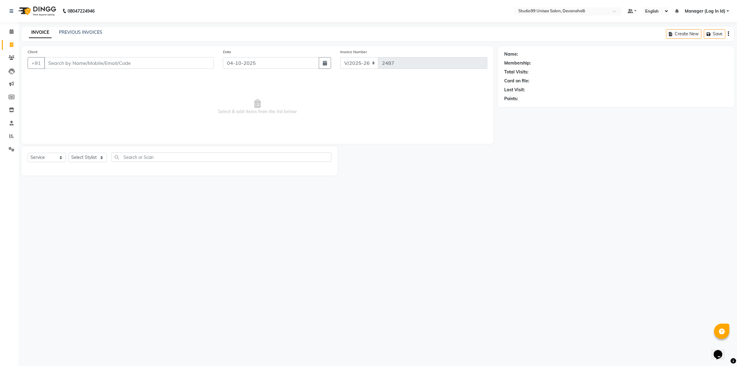  Describe the element at coordinates (129, 63) in the screenshot. I see `input: Search by Name/Mobile/Email/Code` at that location.